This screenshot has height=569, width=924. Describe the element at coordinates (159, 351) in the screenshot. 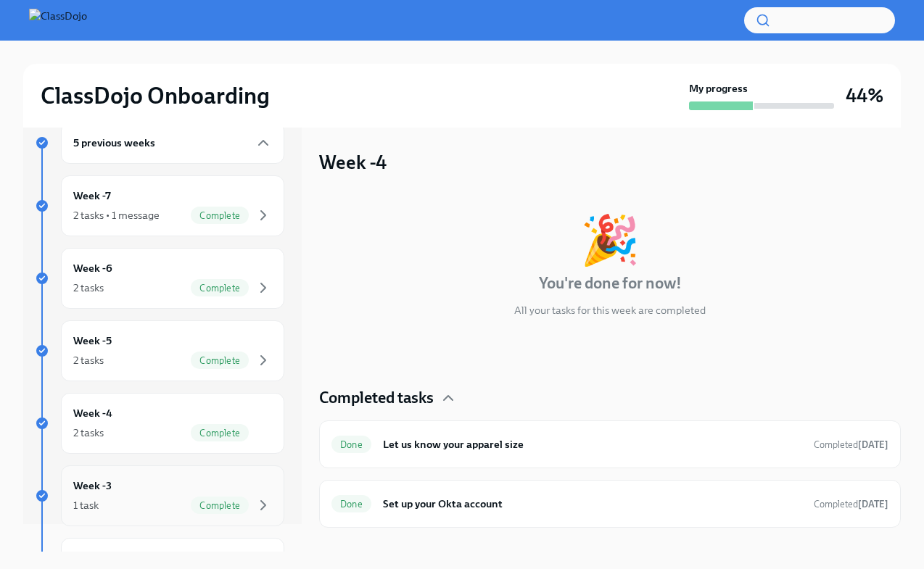

I see `a: Week -52 tasksComplete` at that location.